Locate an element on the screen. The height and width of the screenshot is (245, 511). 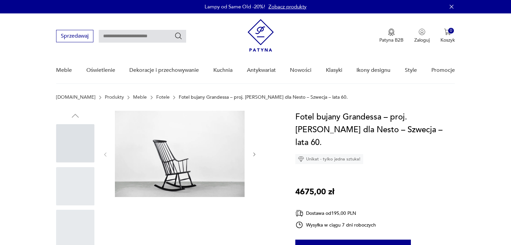
div: 0 is located at coordinates (451, 31).